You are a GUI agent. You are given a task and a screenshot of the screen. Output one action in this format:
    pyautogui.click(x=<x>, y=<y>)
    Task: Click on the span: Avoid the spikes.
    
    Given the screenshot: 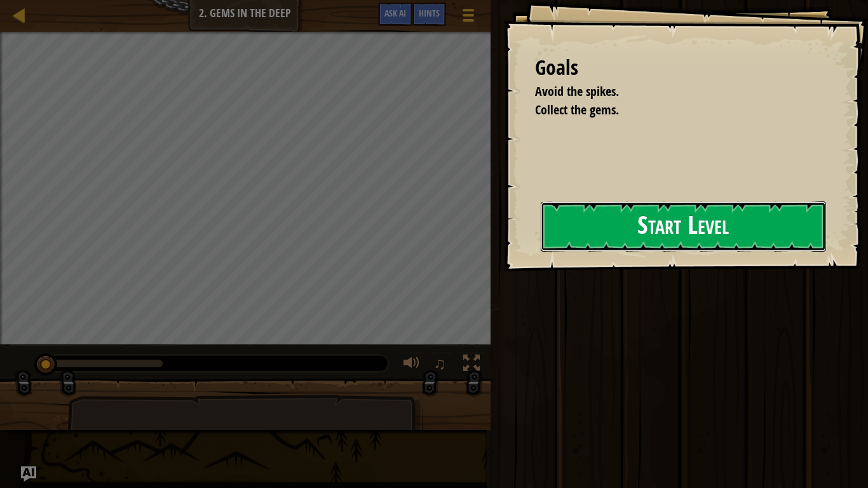 What is the action you would take?
    pyautogui.click(x=577, y=91)
    